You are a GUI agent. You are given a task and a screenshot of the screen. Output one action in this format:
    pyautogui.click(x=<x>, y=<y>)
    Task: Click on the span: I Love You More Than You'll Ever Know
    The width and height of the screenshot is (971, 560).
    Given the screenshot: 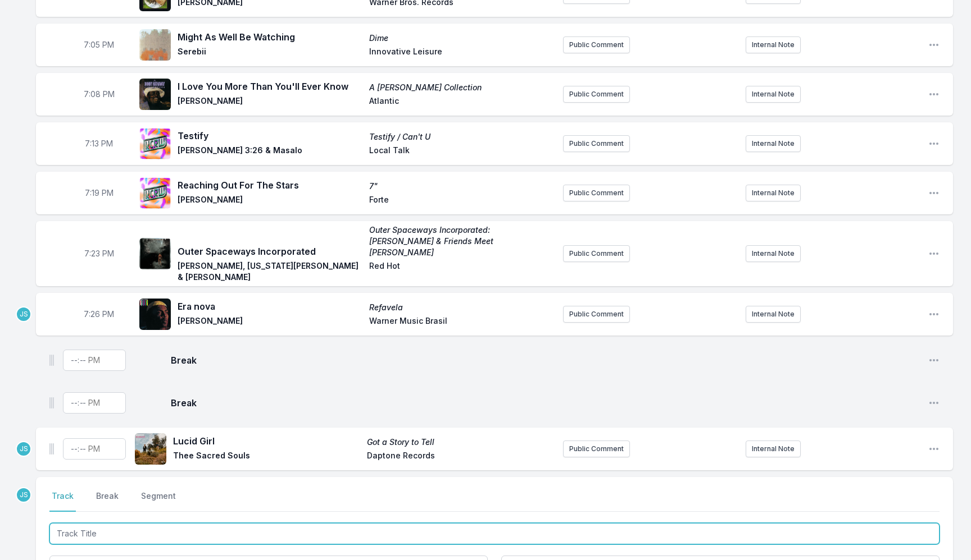 What is the action you would take?
    pyautogui.click(x=270, y=86)
    